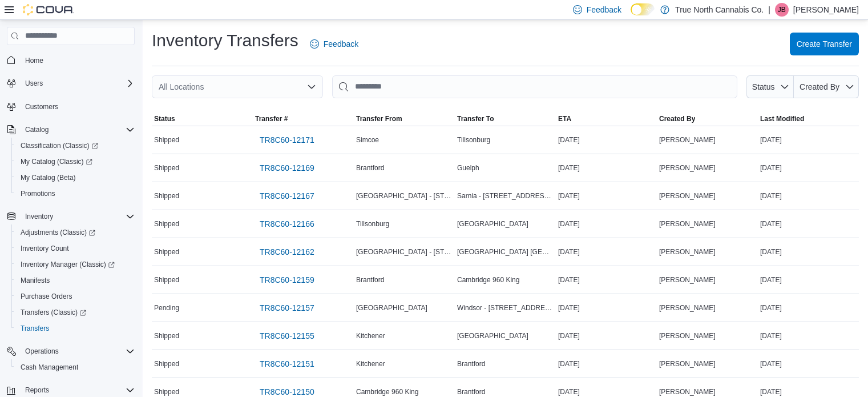 The width and height of the screenshot is (868, 397). What do you see at coordinates (287, 252) in the screenshot?
I see `span: TR8C60-12162` at bounding box center [287, 252].